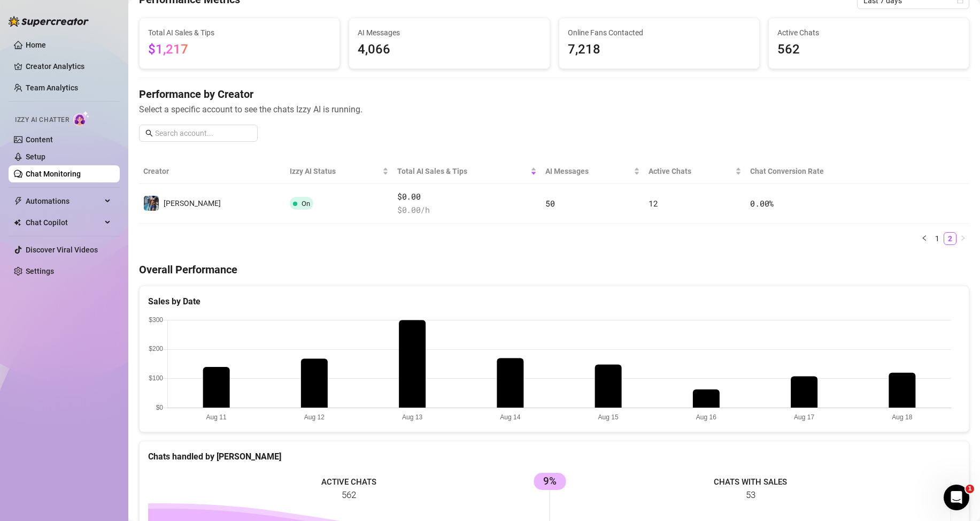 The image size is (980, 521). Describe the element at coordinates (816, 171) in the screenshot. I see `th: Chat Conversion Rate` at that location.